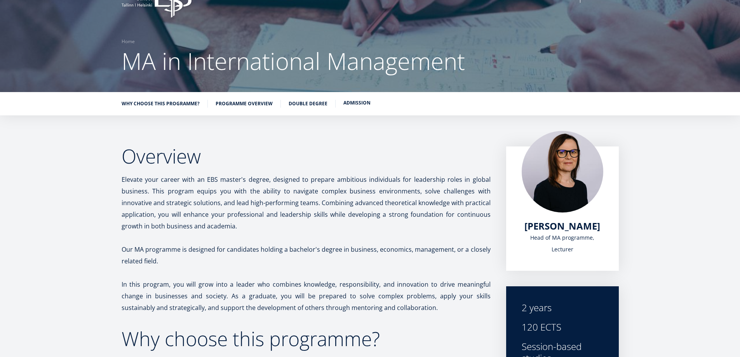 The height and width of the screenshot is (357, 740). I want to click on a: Home, so click(128, 42).